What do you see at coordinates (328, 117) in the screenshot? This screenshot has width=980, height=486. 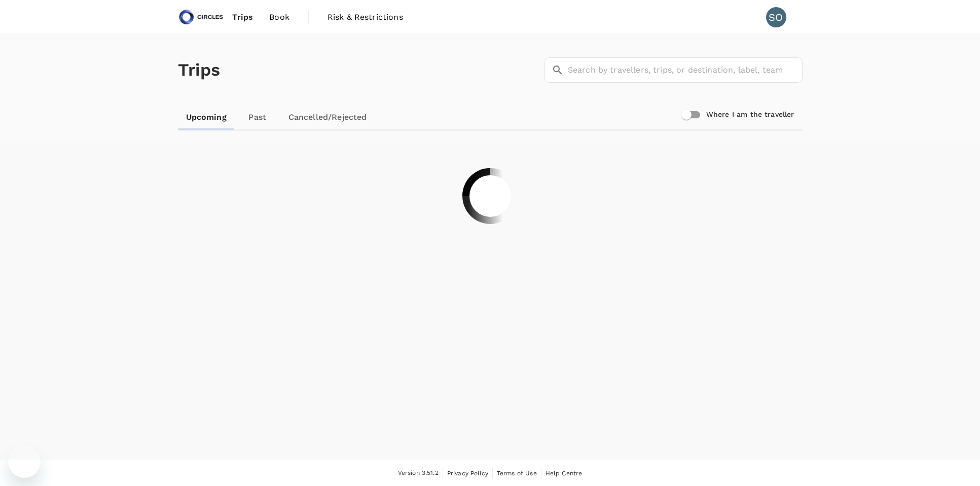 I see `a: Cancelled/Rejected` at bounding box center [328, 117].